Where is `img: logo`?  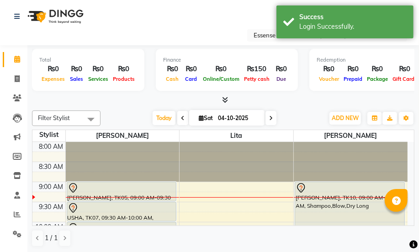
img: logo is located at coordinates (54, 16).